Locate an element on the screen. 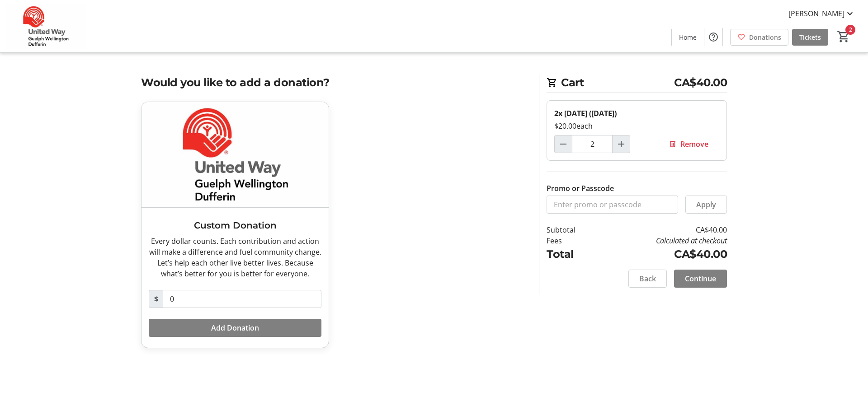 Image resolution: width=868 pixels, height=415 pixels. h2: Would you like to add a donation? is located at coordinates (335, 83).